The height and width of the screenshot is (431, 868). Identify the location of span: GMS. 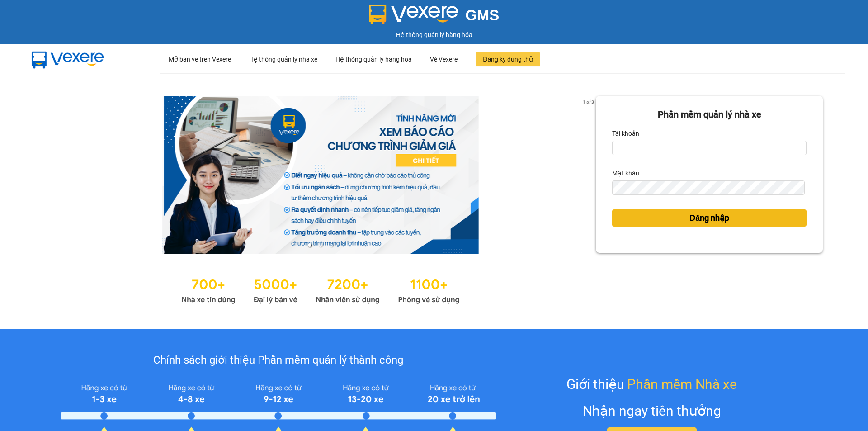
(482, 15).